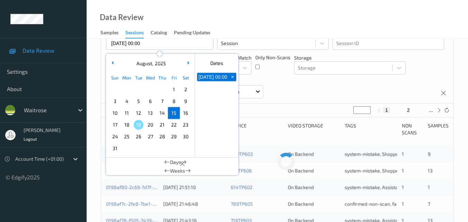  What do you see at coordinates (138, 125) in the screenshot?
I see `div: Choose Tuesday August 19 of 2025` at bounding box center [138, 125].